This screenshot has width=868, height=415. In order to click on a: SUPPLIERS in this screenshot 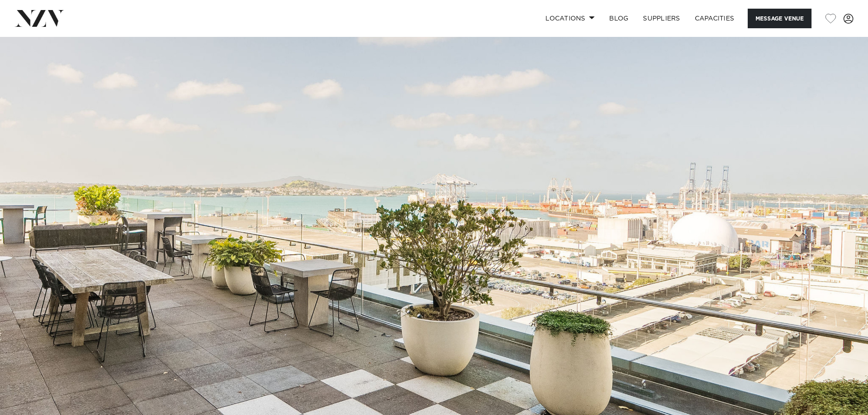, I will do `click(661, 19)`.